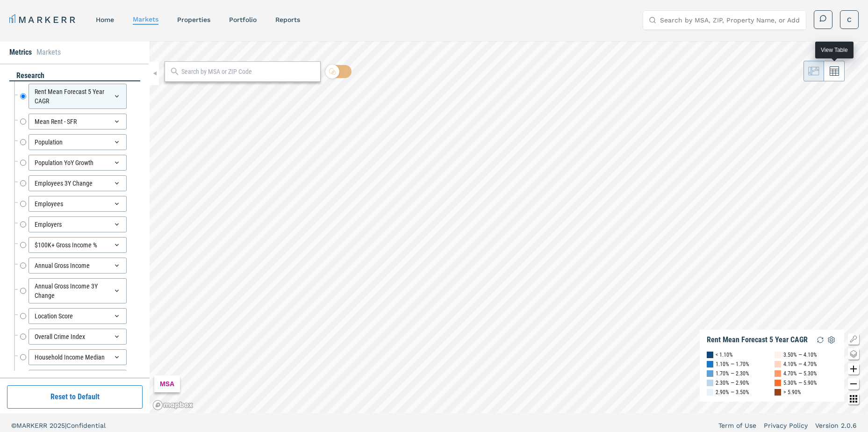  Describe the element at coordinates (77, 358) in the screenshot. I see `div: Household Income Median` at that location.